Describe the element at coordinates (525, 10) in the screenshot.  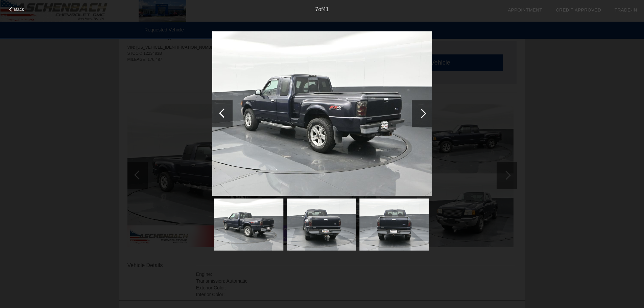
I see `a: Appointment` at that location.